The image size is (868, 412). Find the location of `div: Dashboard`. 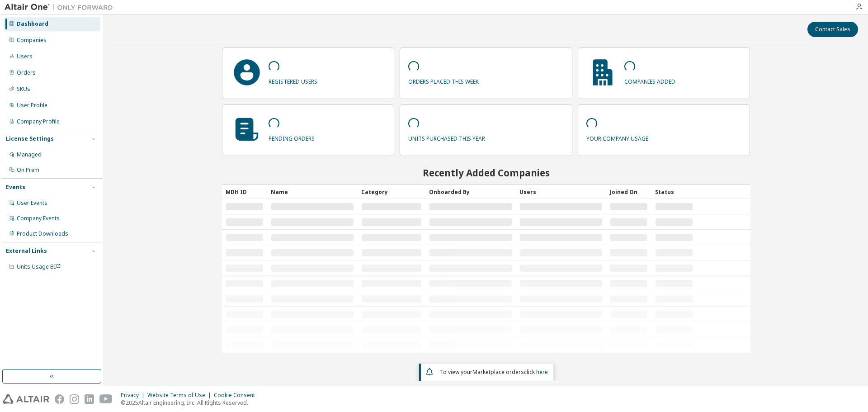

div: Dashboard is located at coordinates (32, 24).